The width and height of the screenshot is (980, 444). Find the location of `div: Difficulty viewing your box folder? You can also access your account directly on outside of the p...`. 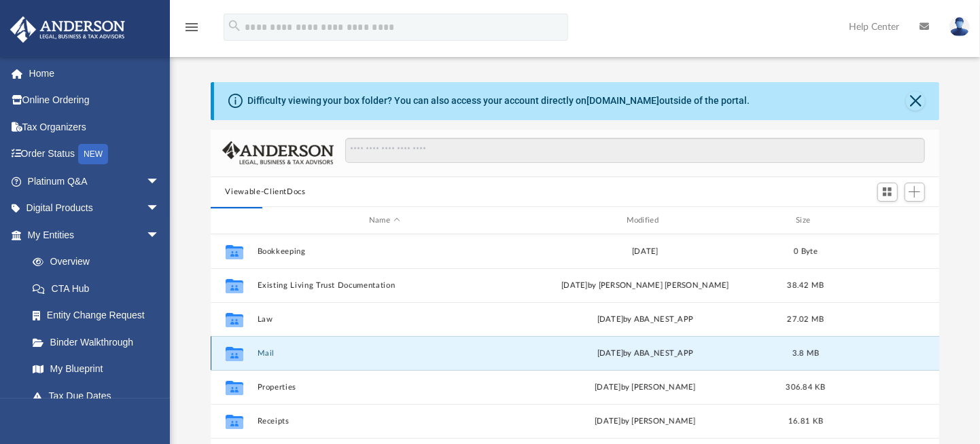

div: Difficulty viewing your box folder? You can also access your account directly on outside of the p... is located at coordinates (499, 101).